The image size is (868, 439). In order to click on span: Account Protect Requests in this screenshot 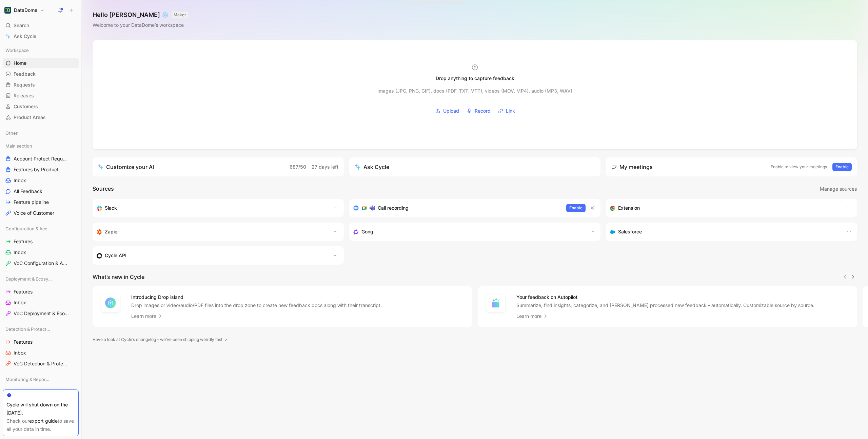, I will do `click(41, 159)`.